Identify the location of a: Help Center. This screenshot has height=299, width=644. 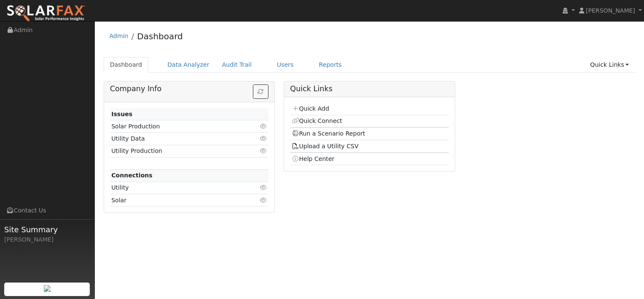
(313, 158).